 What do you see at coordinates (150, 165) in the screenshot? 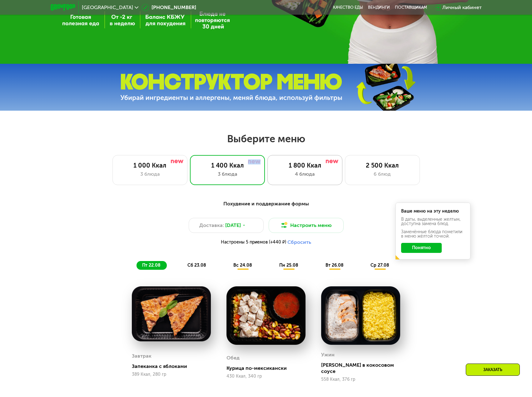
I see `div: 1 000 Ккал` at bounding box center [150, 165].